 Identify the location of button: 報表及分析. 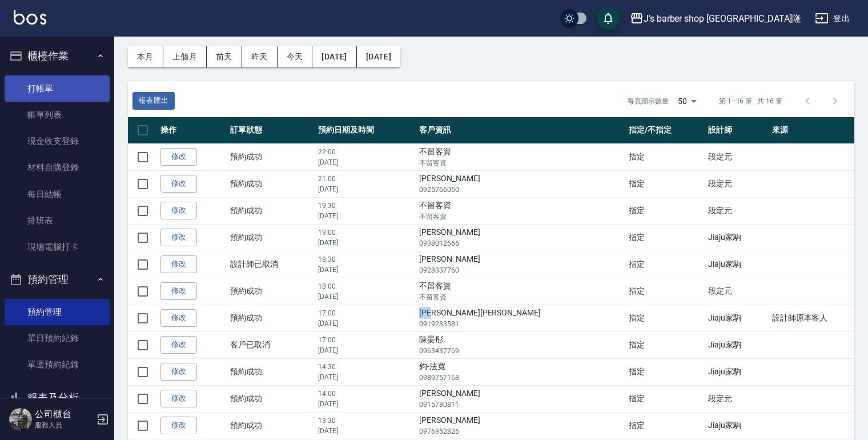
(57, 397).